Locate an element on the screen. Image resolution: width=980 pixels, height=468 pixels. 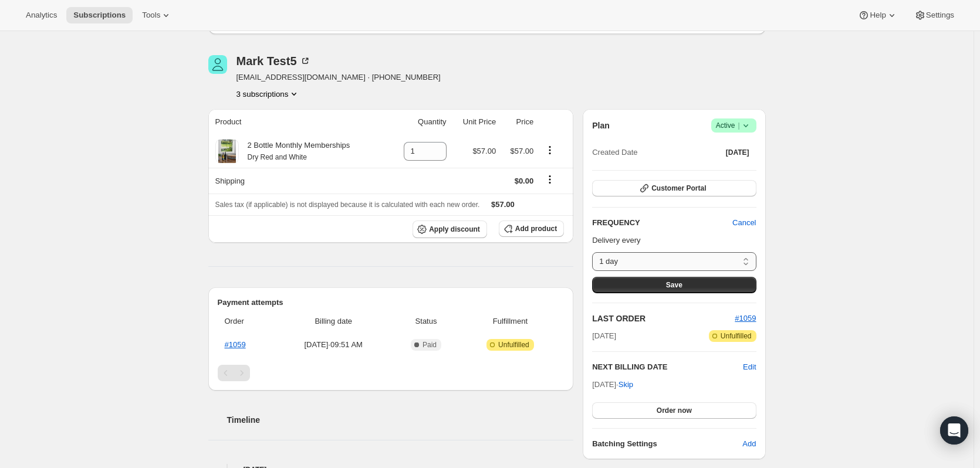
button: Skip is located at coordinates (625, 385).